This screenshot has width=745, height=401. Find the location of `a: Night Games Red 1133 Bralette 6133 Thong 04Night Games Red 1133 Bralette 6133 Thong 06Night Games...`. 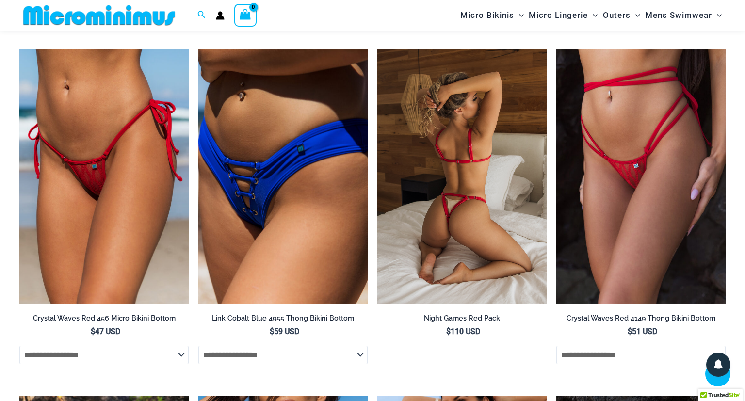

a: Night Games Red 1133 Bralette 6133 Thong 04Night Games Red 1133 Bralette 6133 Thong 06Night Games... is located at coordinates (462, 177).